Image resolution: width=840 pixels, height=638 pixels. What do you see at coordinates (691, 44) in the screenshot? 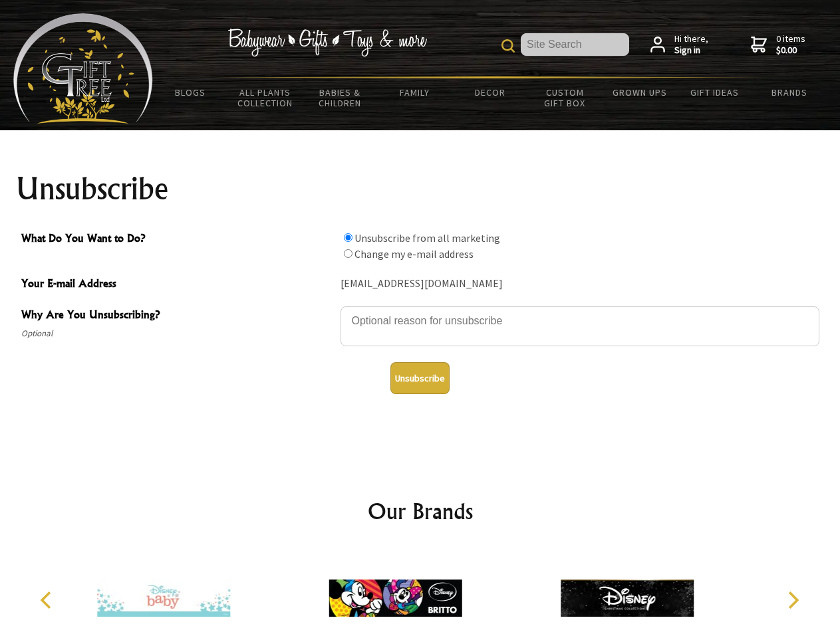
I see `span: Hi there,` at bounding box center [691, 44].